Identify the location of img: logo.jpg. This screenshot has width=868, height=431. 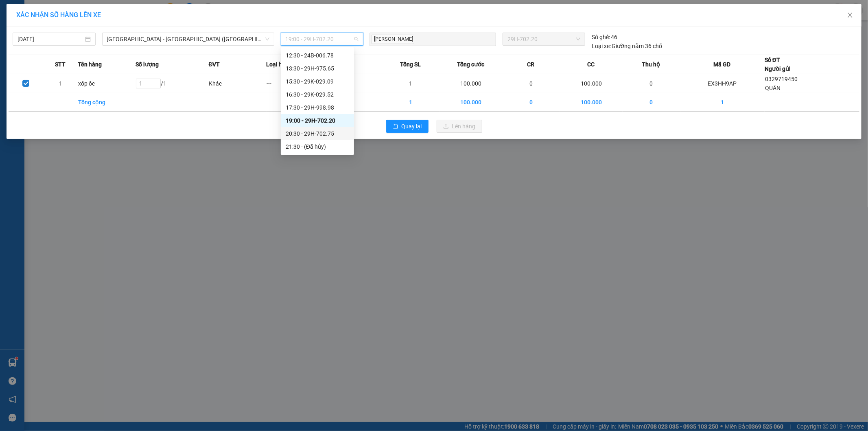
(25, 27).